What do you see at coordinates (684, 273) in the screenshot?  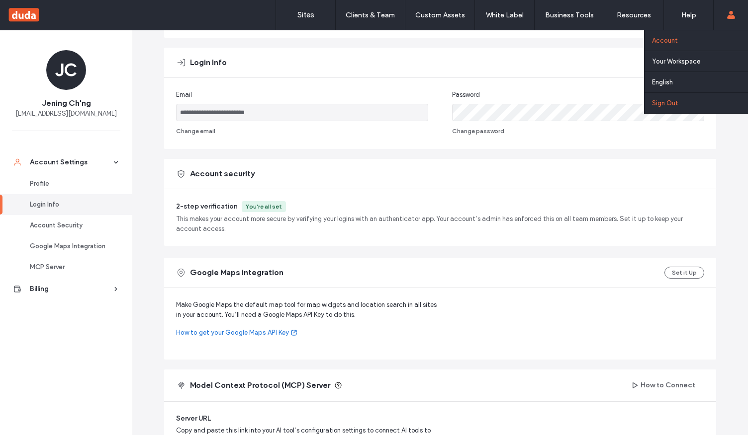 I see `button: Set it Up` at bounding box center [684, 273].